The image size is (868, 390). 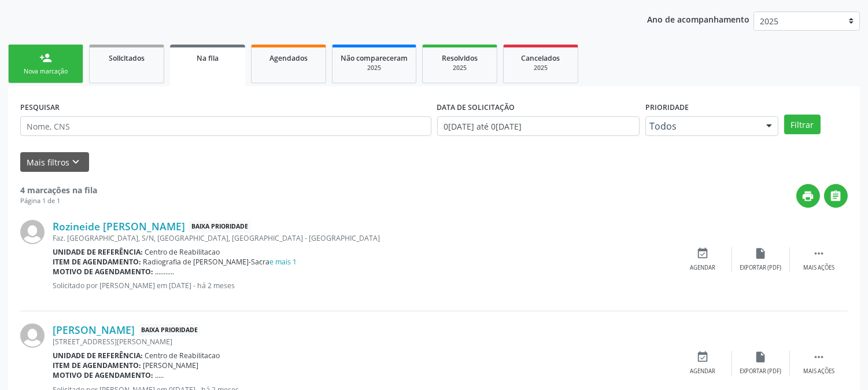 I want to click on i: print, so click(x=809, y=196).